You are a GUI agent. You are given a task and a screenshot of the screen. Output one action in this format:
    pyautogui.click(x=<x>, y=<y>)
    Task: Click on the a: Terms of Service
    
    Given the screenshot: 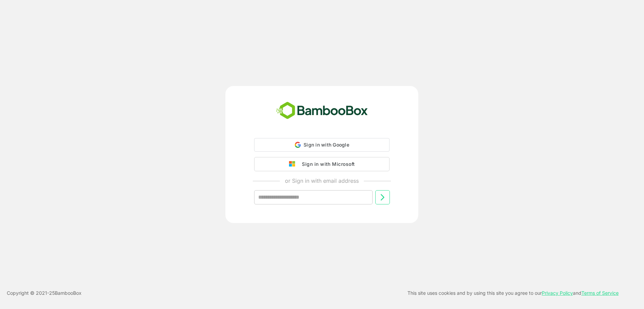 What is the action you would take?
    pyautogui.click(x=600, y=293)
    